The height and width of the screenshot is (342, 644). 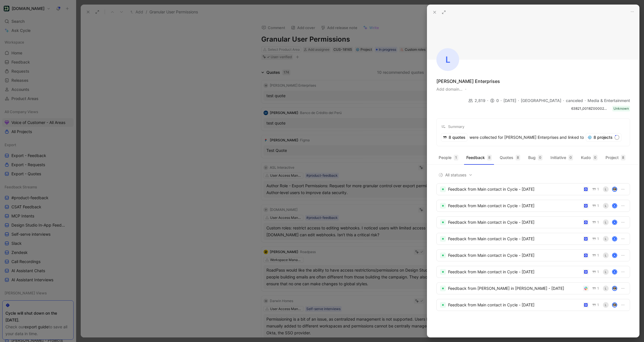 What do you see at coordinates (453, 126) in the screenshot?
I see `div: Summary` at bounding box center [453, 126].